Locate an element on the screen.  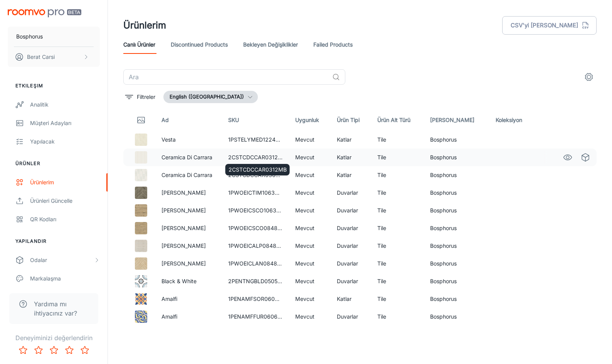
div: Yapılacak is located at coordinates (65, 142).